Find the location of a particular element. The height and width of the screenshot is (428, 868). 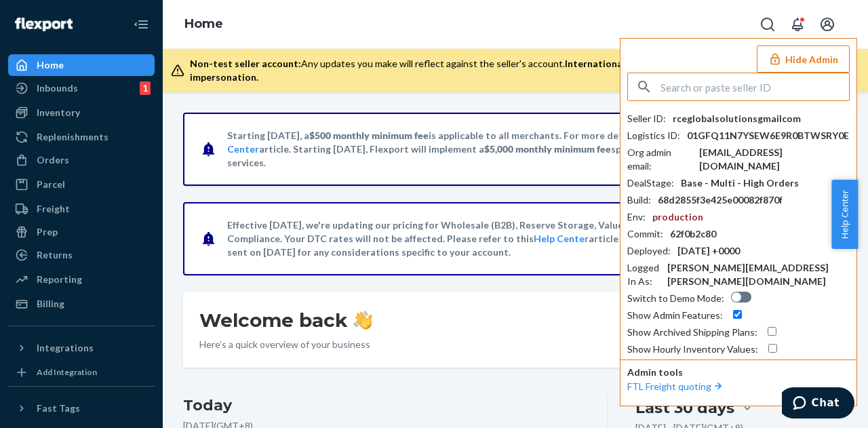

a: Orders is located at coordinates (81, 160).